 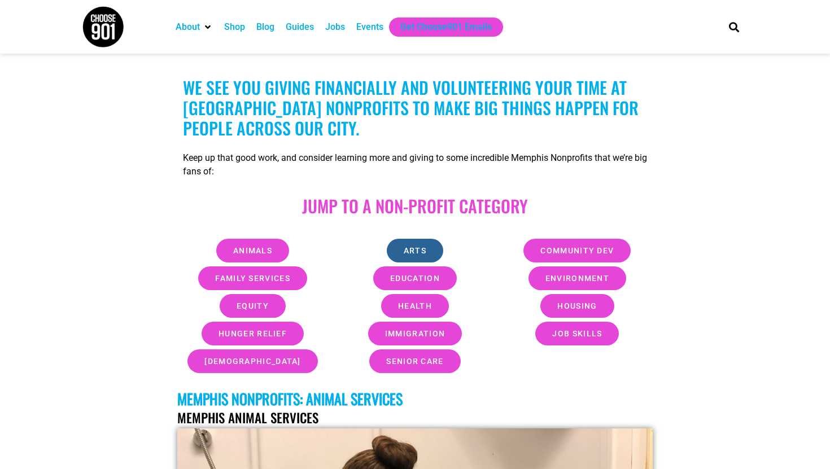 I want to click on a: Shop, so click(x=234, y=27).